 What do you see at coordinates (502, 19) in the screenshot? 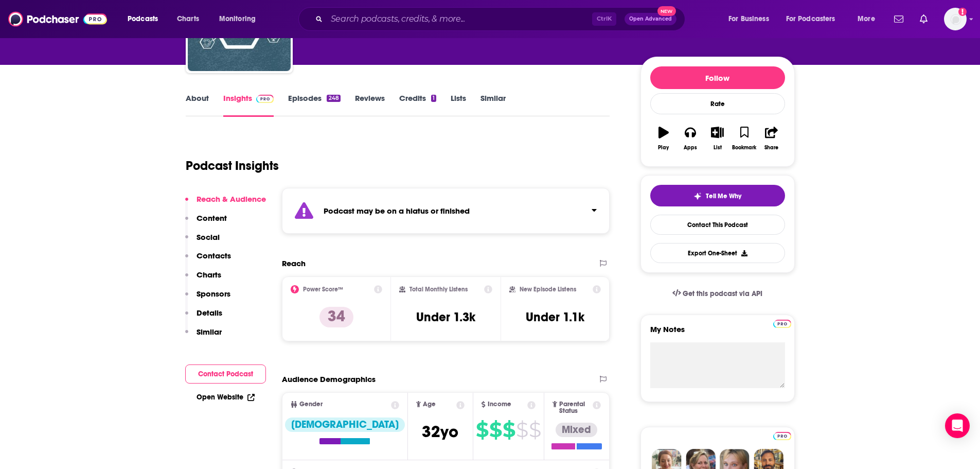
I see `div: Search podcasts, credits, & more...` at bounding box center [502, 19].